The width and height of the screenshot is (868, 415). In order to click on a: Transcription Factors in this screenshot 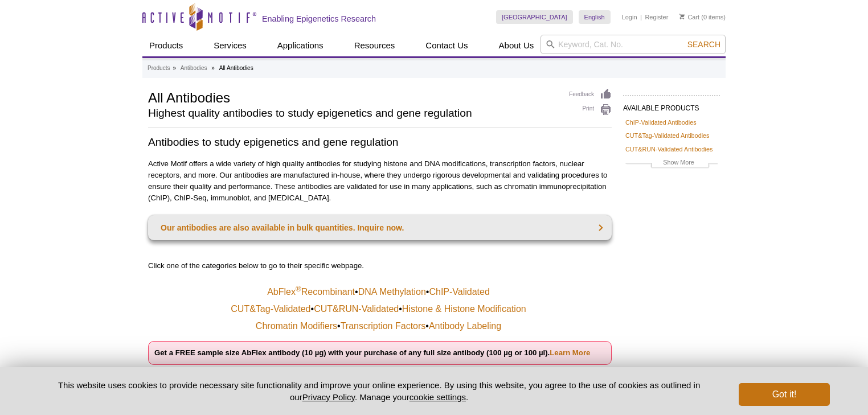, I will do `click(383, 326)`.